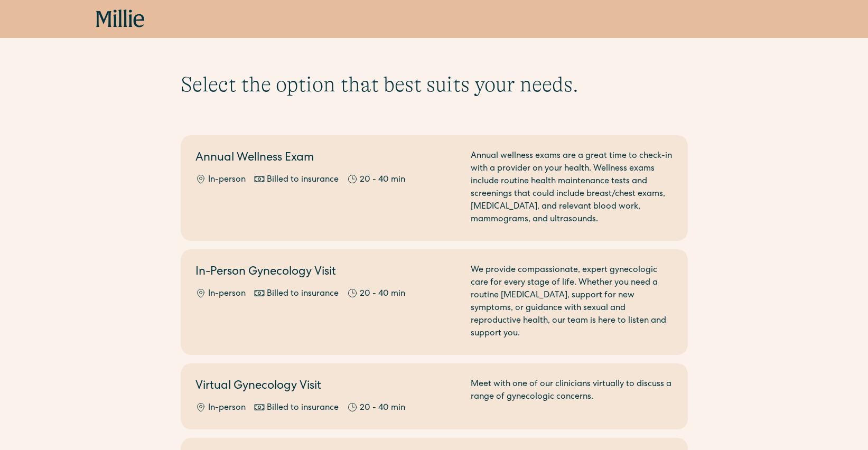  What do you see at coordinates (435, 396) in the screenshot?
I see `a: Virtual Gynecology VisitIn-personBilled to insurance20 - 40 minMeet with one of our clinicians vi...` at bounding box center [435, 396].